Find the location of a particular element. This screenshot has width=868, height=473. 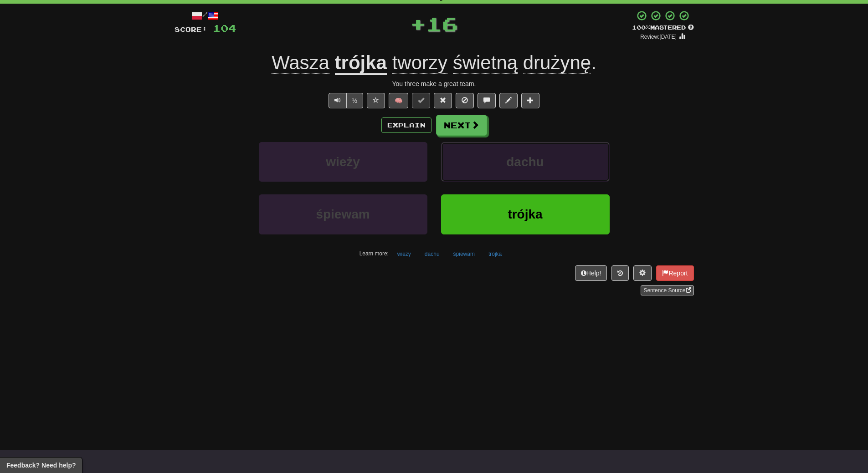

strong: trójka is located at coordinates (361, 63).